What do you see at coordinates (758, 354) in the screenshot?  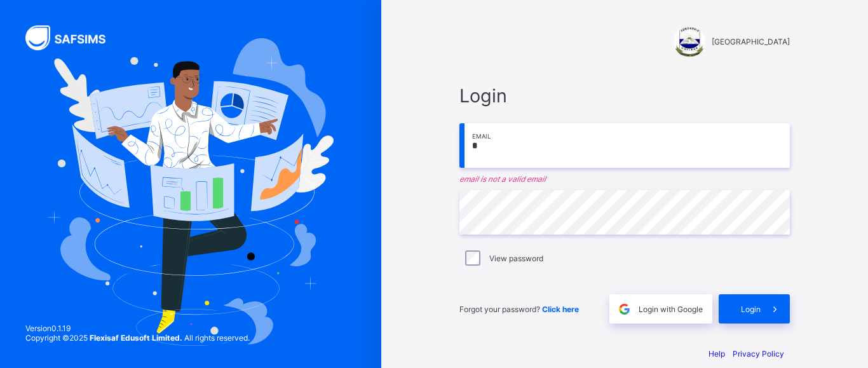 I see `a: Privacy Policy` at bounding box center [758, 354].